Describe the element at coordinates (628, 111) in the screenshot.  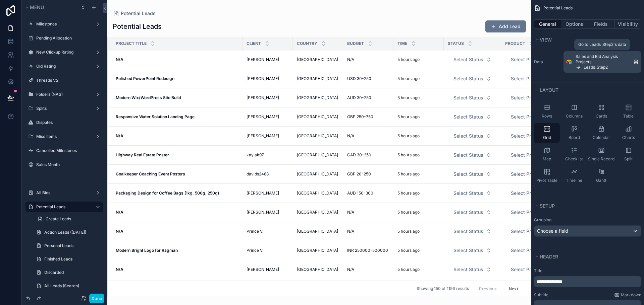
I see `button: Table` at that location.